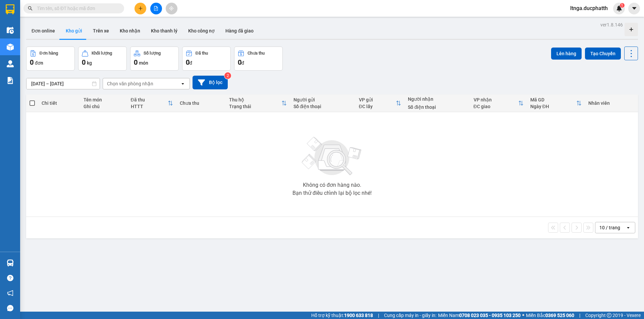  What do you see at coordinates (50, 58) in the screenshot?
I see `button: Đơn hàng0đơn` at bounding box center [50, 58].